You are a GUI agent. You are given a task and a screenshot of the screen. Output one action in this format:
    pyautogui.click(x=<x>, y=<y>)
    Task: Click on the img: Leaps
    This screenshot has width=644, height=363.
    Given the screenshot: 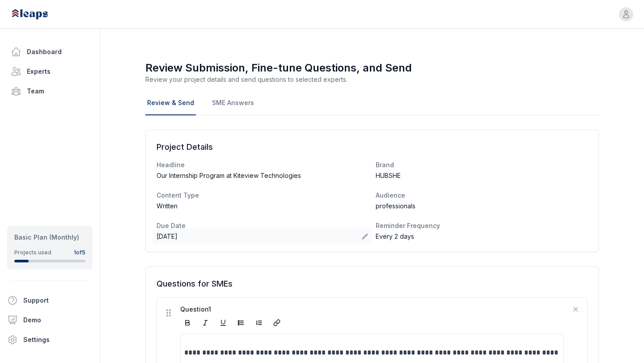 What is the action you would take?
    pyautogui.click(x=40, y=14)
    